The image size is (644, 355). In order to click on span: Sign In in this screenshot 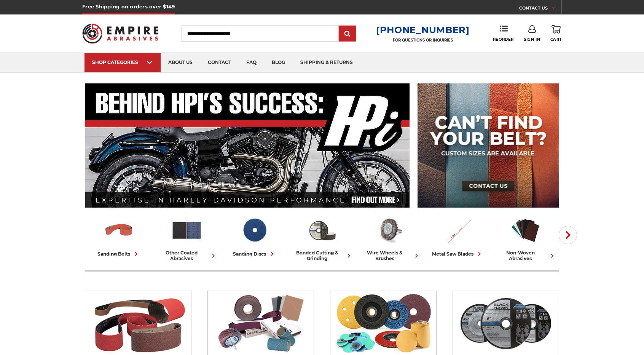, I will do `click(532, 39)`.